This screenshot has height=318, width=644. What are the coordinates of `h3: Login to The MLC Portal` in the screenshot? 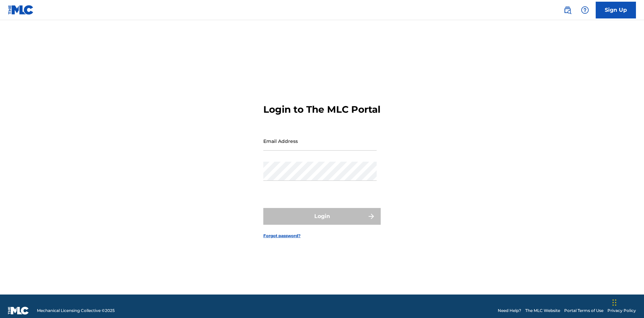 It's located at (322, 109).